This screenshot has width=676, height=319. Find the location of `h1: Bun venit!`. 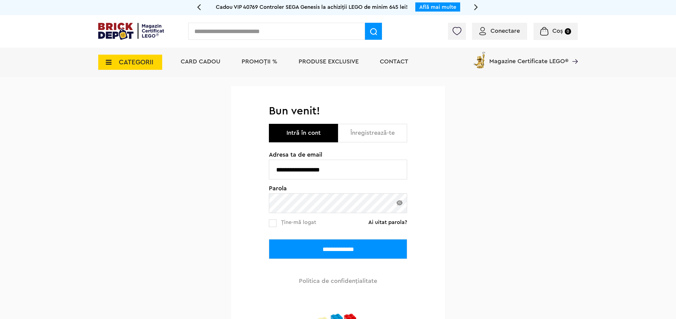

h1: Bun venit! is located at coordinates (338, 111).